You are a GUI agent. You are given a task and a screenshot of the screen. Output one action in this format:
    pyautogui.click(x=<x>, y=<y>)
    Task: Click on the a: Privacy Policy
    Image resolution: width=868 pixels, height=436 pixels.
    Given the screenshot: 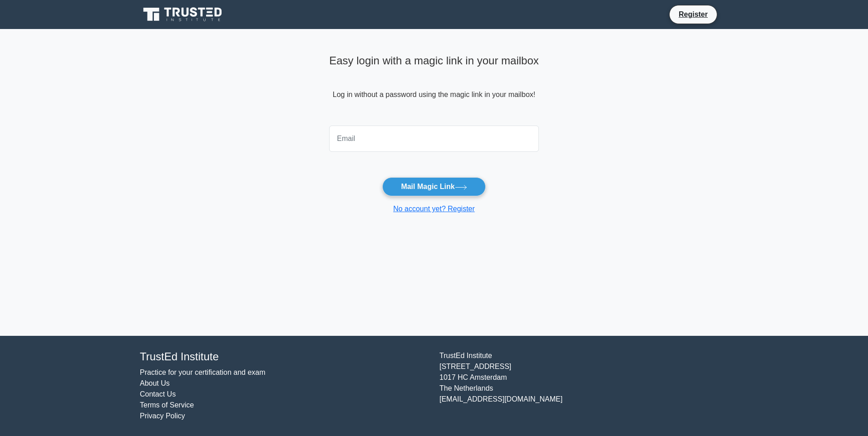 What is the action you would take?
    pyautogui.click(x=163, y=415)
    